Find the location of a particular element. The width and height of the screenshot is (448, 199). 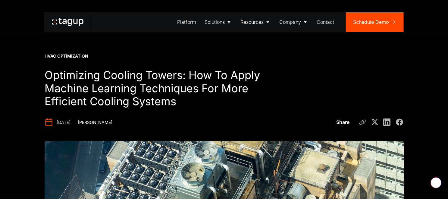

a: Schedule Demo is located at coordinates (375, 22).